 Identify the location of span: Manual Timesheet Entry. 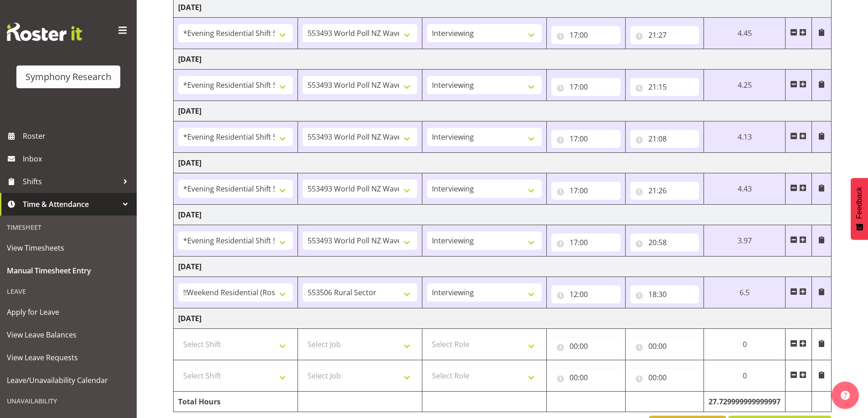
(68, 271).